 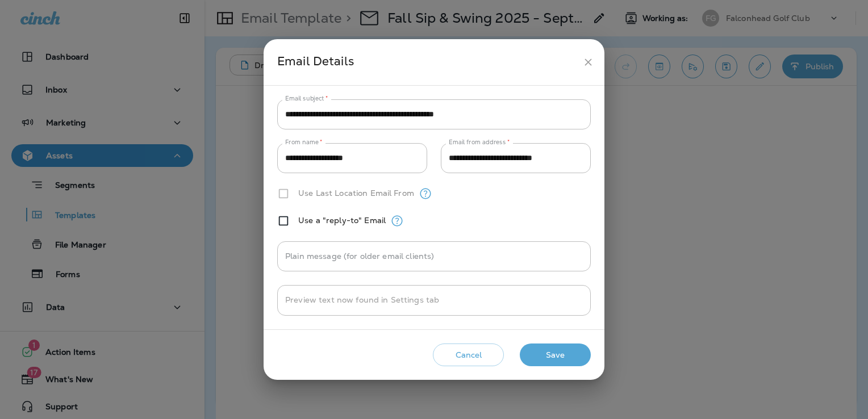 What do you see at coordinates (479, 142) in the screenshot?
I see `label: Email from address` at bounding box center [479, 142].